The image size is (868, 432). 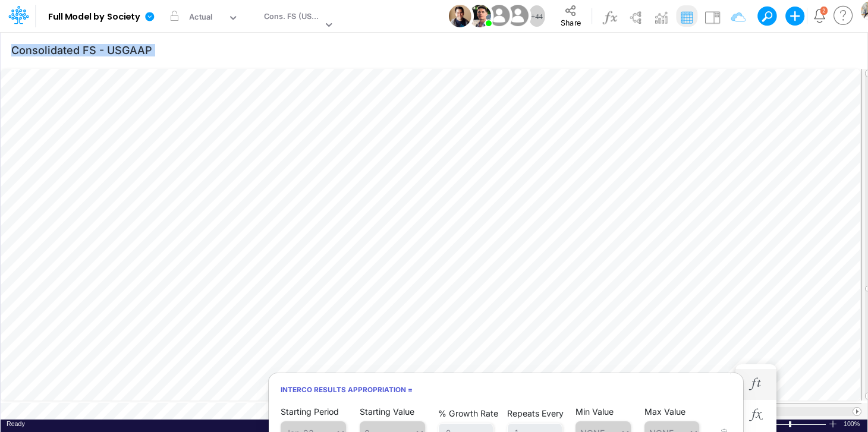 I want to click on label: % Growth Rate, so click(x=468, y=413).